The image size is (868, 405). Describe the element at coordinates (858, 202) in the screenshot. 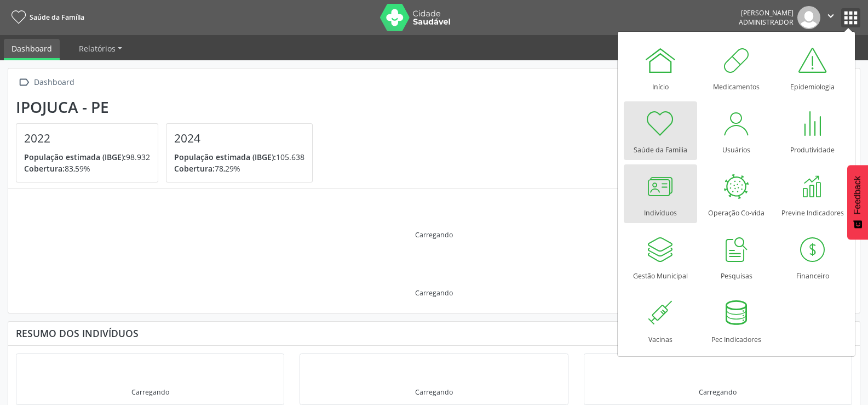

I see `button: Feedback - Mostrar pesquisa` at that location.